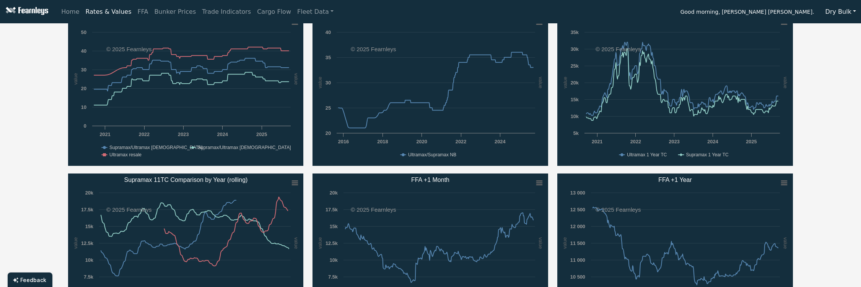 Image resolution: width=861 pixels, height=287 pixels. What do you see at coordinates (125, 155) in the screenshot?
I see `text: Ultramax resale` at bounding box center [125, 155].